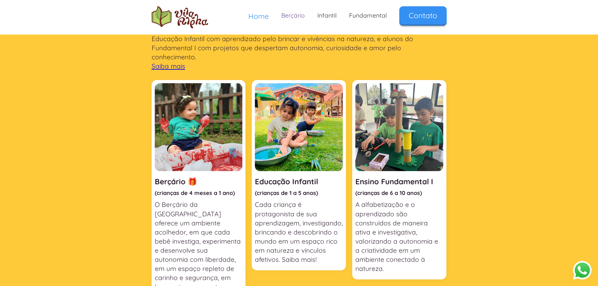  What do you see at coordinates (399, 182) in the screenshot?
I see `h3: Ensino Fundamental I` at bounding box center [399, 182].